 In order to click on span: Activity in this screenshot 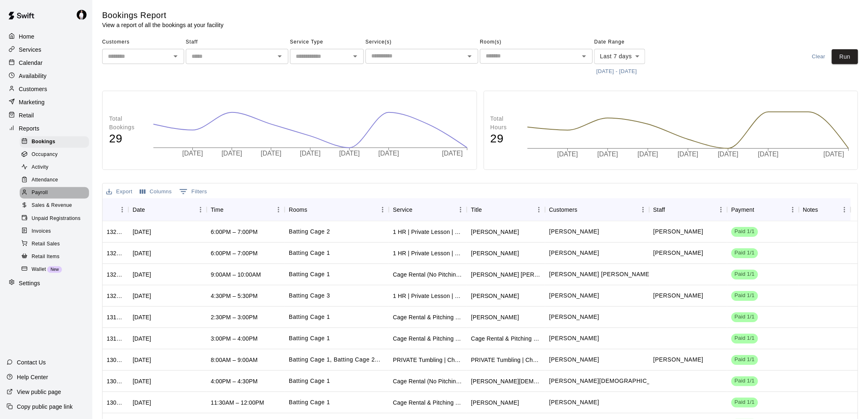, I will do `click(40, 167)`.